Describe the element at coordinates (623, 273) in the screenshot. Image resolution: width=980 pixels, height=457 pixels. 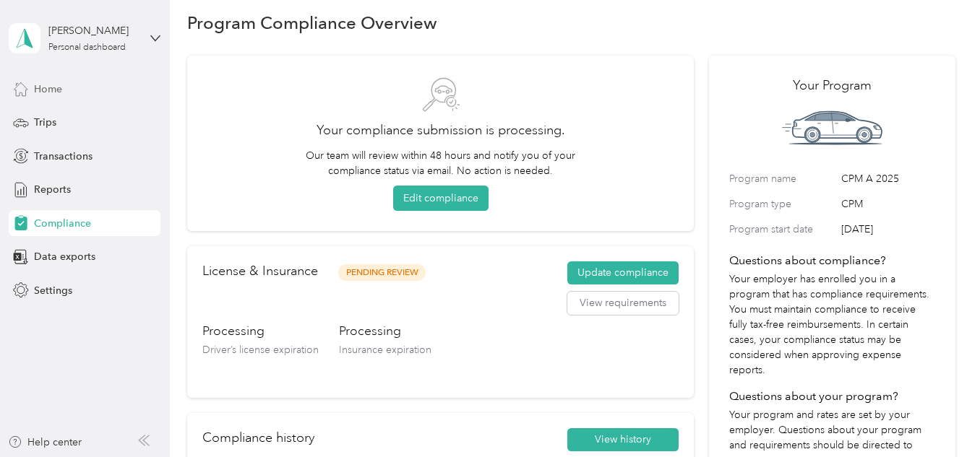
I see `button: Update compliance` at that location.